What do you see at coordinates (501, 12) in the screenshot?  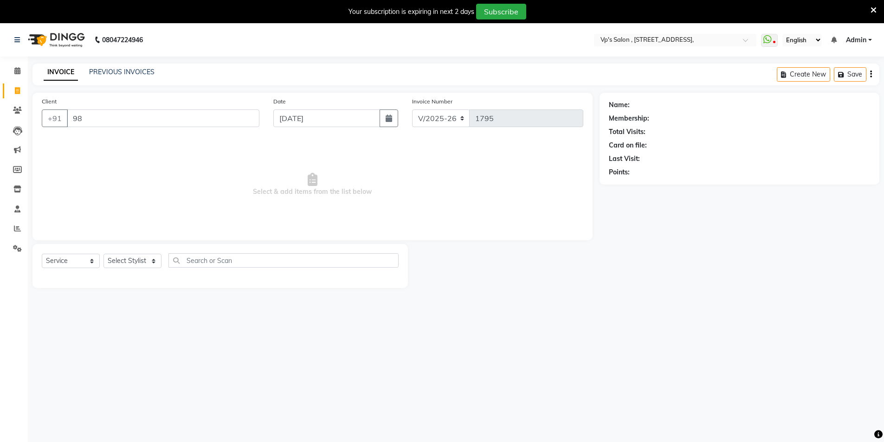 I see `button: Subscribe` at bounding box center [501, 12].